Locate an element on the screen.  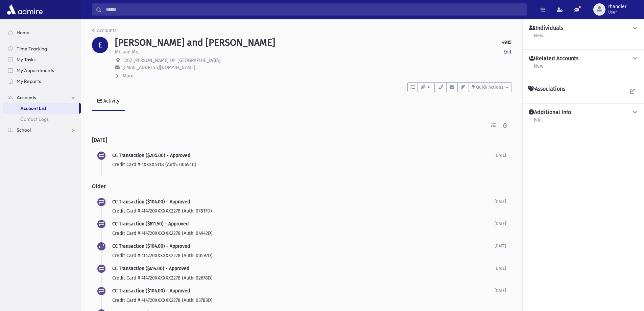
span: More is located at coordinates (128, 76).